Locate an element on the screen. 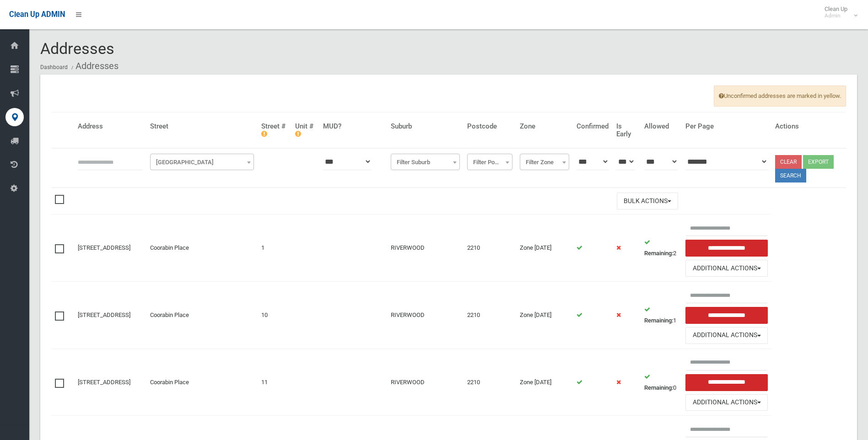 The width and height of the screenshot is (868, 440). a: Clear is located at coordinates (788, 162).